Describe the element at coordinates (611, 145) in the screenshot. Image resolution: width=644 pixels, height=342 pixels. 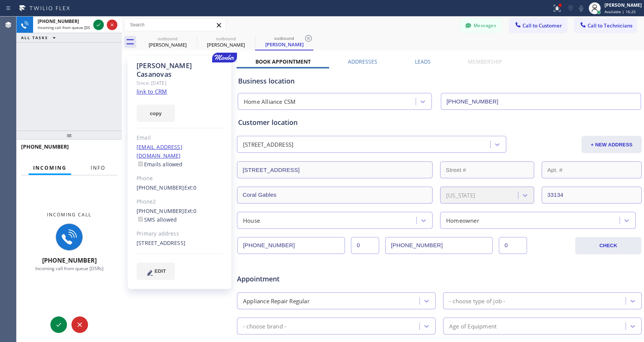
I see `button: + NEW ADDRESS` at that location.